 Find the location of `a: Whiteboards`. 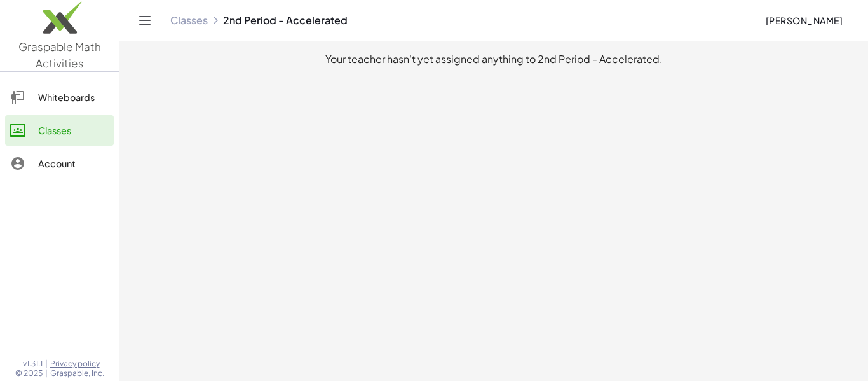

a: Whiteboards is located at coordinates (59, 97).